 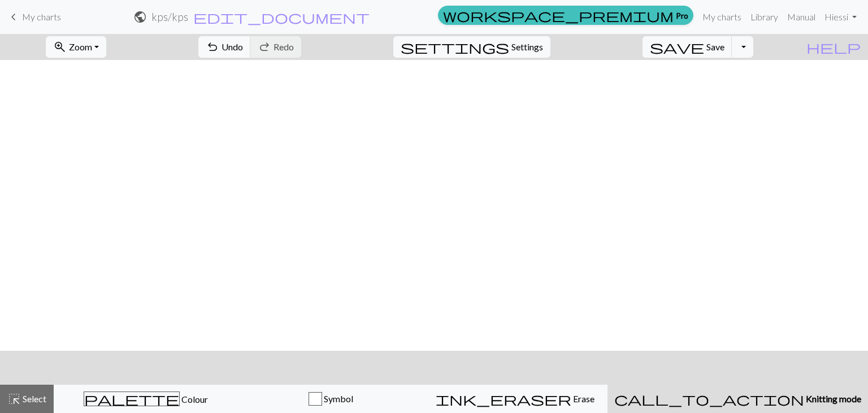 What do you see at coordinates (738, 398) in the screenshot?
I see `button: Knitting mode` at bounding box center [738, 398].